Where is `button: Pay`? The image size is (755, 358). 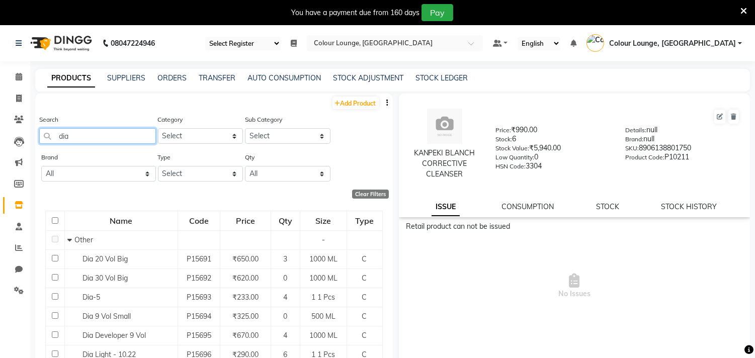 button: Pay is located at coordinates (437, 13).